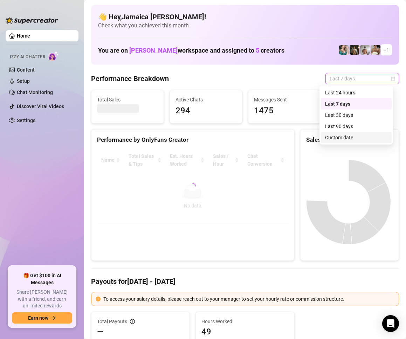  What do you see at coordinates (285, 111) in the screenshot?
I see `span: 1475` at bounding box center [285, 111].